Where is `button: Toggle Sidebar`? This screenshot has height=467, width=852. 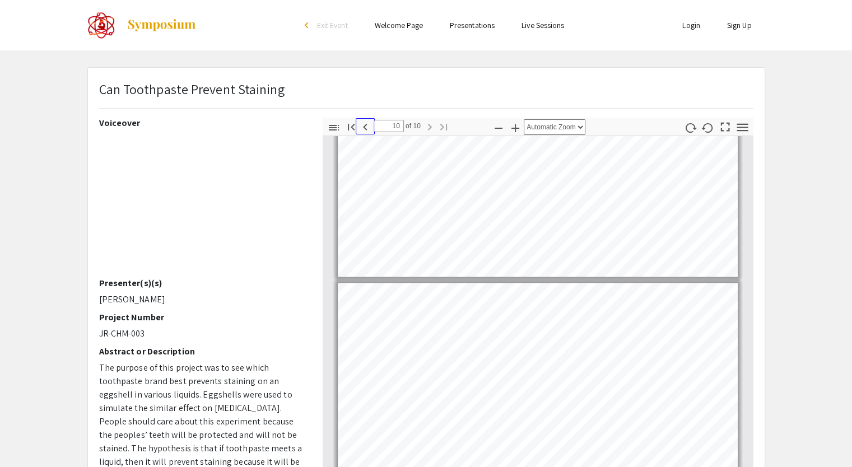
button: Toggle Sidebar is located at coordinates (334, 127).